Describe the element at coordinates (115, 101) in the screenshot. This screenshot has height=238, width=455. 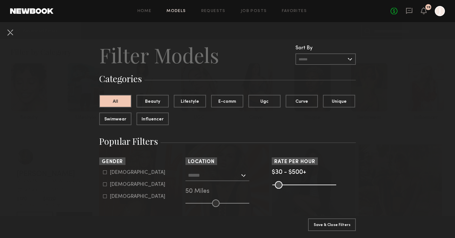
I see `button: All` at that location.